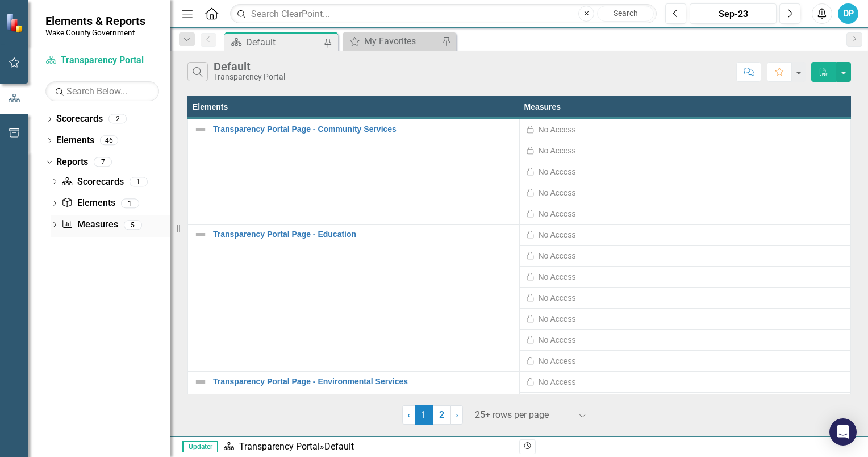  I want to click on span: Search, so click(625, 14).